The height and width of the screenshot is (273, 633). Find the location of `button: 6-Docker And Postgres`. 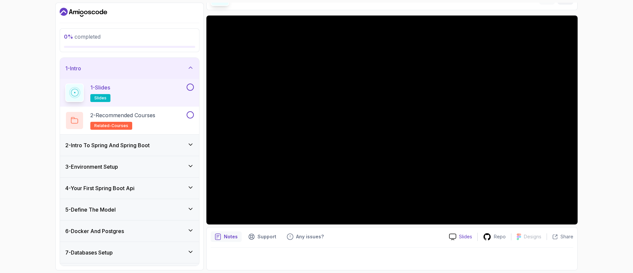

button: 6-Docker And Postgres is located at coordinates (130, 231).